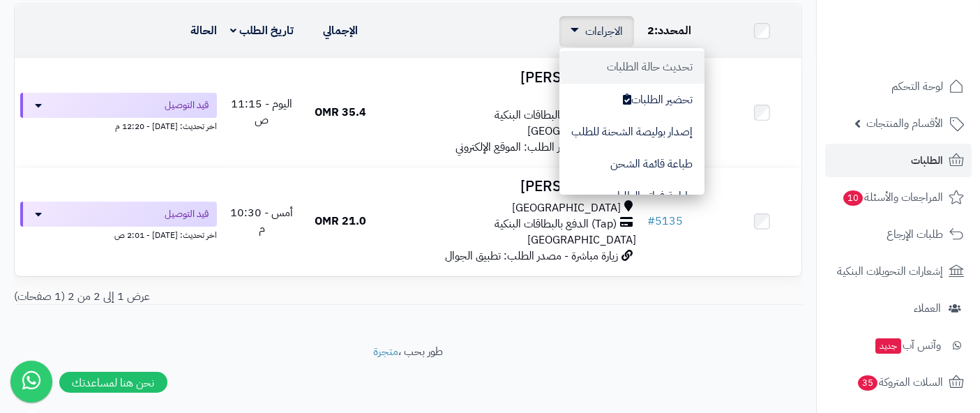 This screenshot has width=980, height=413. What do you see at coordinates (904, 123) in the screenshot?
I see `span: الأقسام والمنتجات` at bounding box center [904, 123].